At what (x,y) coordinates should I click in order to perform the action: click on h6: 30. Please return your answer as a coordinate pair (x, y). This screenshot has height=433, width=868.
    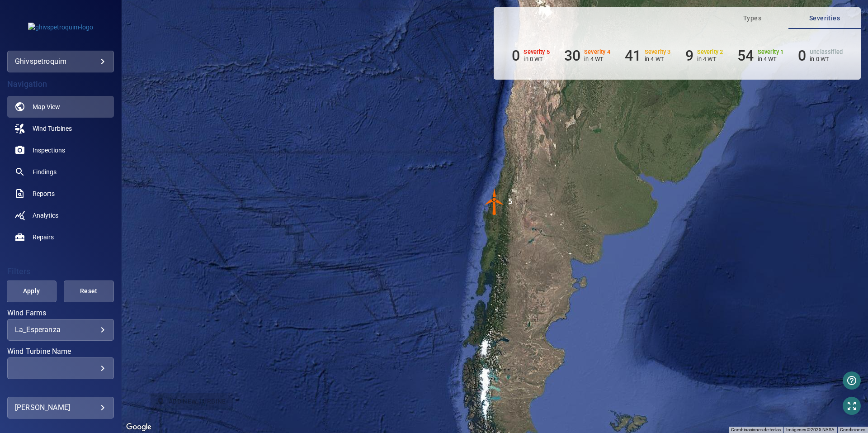
    Looking at the image, I should click on (572, 55).